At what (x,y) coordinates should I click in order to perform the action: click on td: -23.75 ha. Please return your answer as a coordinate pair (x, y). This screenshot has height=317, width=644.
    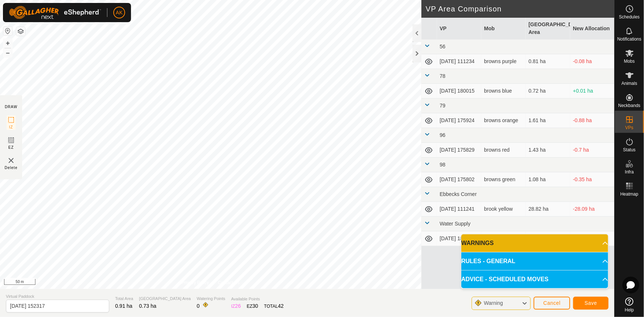
    Looking at the image, I should click on (592, 238).